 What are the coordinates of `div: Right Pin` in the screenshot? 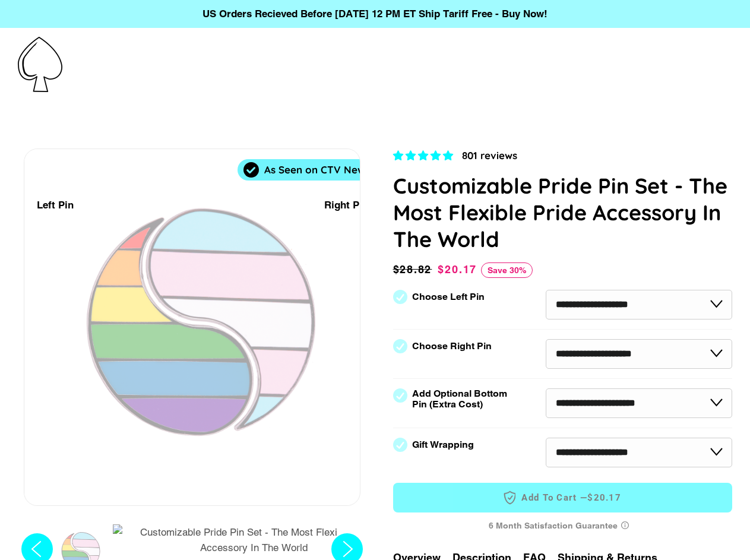 It's located at (346, 205).